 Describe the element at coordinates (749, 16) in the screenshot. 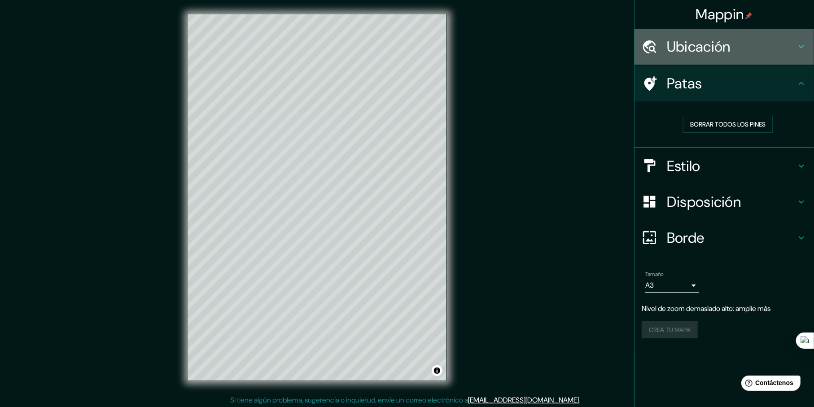

I see `img: pin-icon.png` at that location.